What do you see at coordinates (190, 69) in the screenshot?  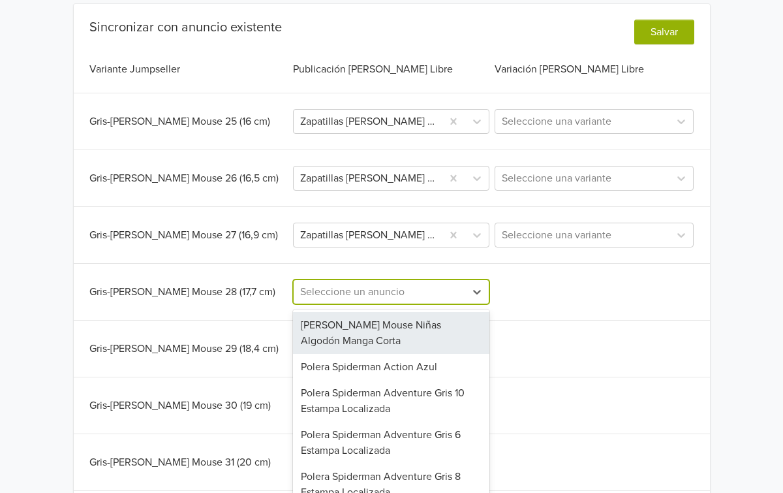 I see `div: Variante Jumpseller` at bounding box center [190, 69].